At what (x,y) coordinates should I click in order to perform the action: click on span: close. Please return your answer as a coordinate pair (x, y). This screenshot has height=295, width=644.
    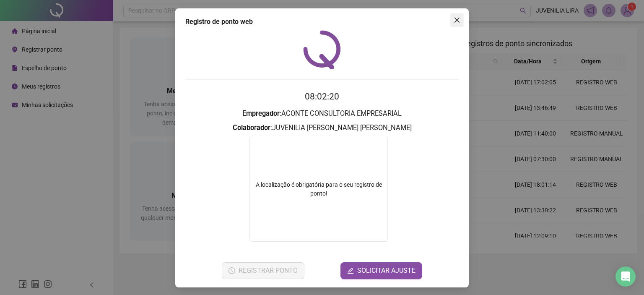
    Looking at the image, I should click on (457, 20).